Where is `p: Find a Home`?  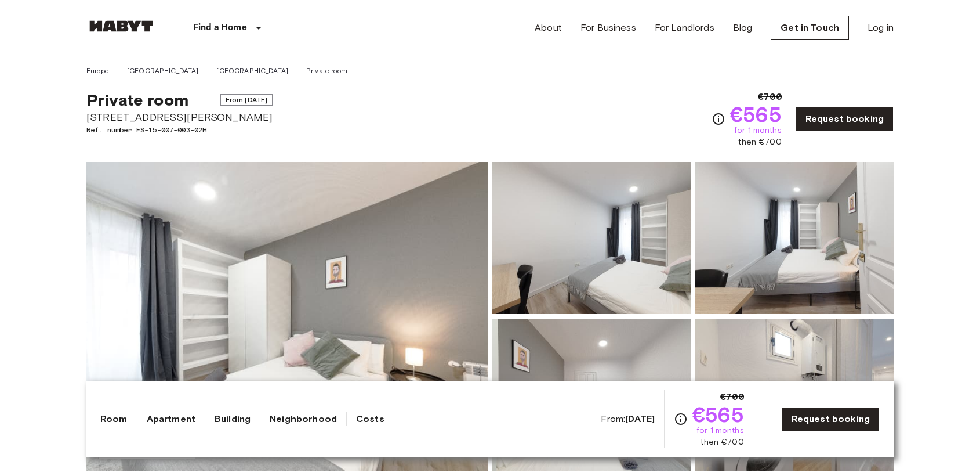
p: Find a Home is located at coordinates (219, 28).